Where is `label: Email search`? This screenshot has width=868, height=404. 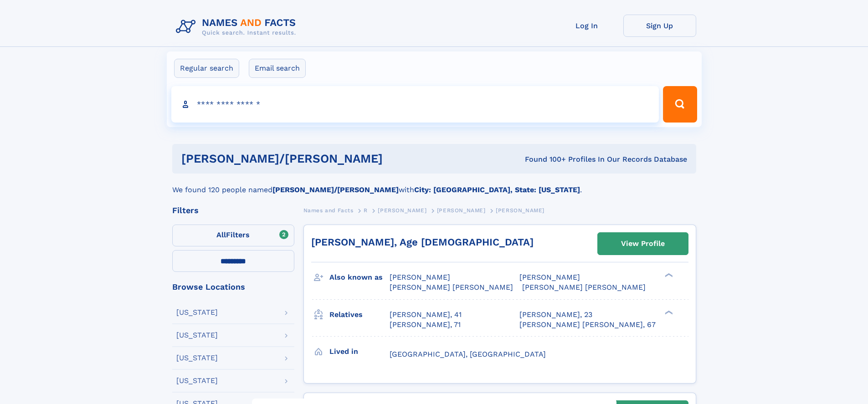
label: Email search is located at coordinates (277, 68).